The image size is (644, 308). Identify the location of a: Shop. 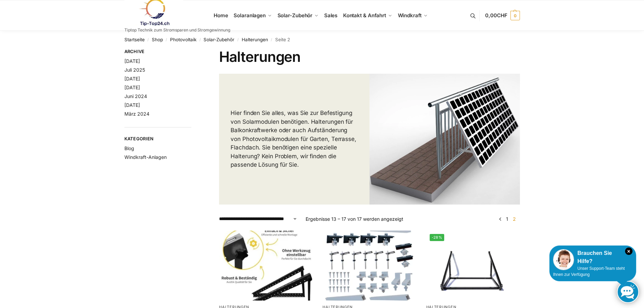
(157, 40).